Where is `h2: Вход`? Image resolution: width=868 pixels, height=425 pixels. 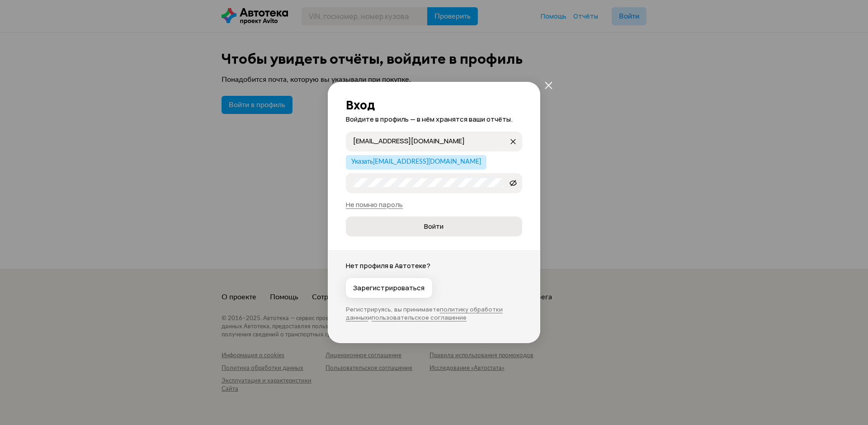
h2: Вход is located at coordinates (434, 105).